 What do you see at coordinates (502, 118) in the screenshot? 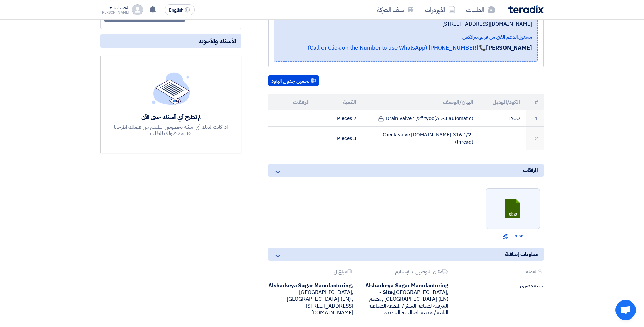
I see `td: TYCO` at bounding box center [502, 118].